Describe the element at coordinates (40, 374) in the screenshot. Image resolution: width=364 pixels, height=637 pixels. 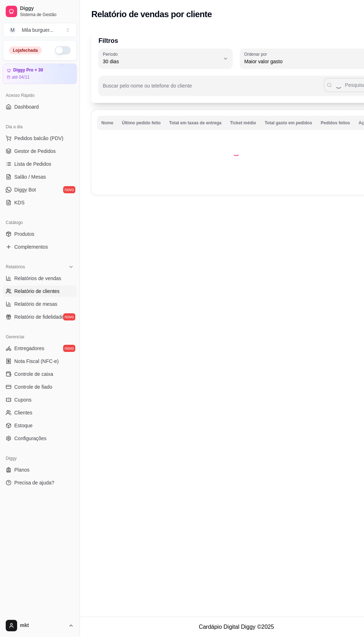
I see `a: Controle de caixa` at that location.